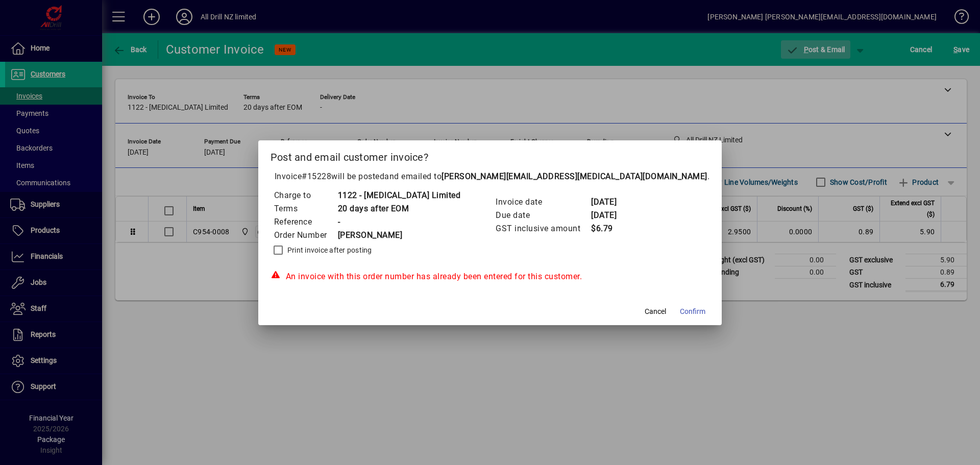 Image resolution: width=980 pixels, height=465 pixels. Describe the element at coordinates (490, 155) in the screenshot. I see `h2: Post and email customer invoice?` at that location.